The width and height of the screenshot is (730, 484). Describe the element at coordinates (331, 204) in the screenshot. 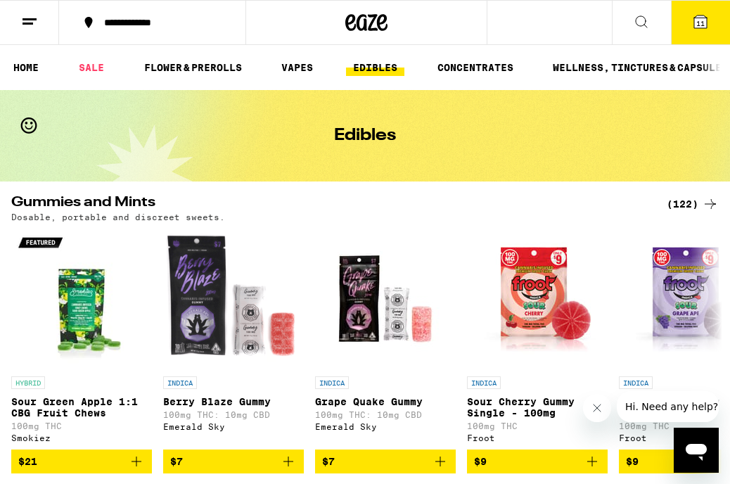

I see `h2: Gummies and Mints` at that location.